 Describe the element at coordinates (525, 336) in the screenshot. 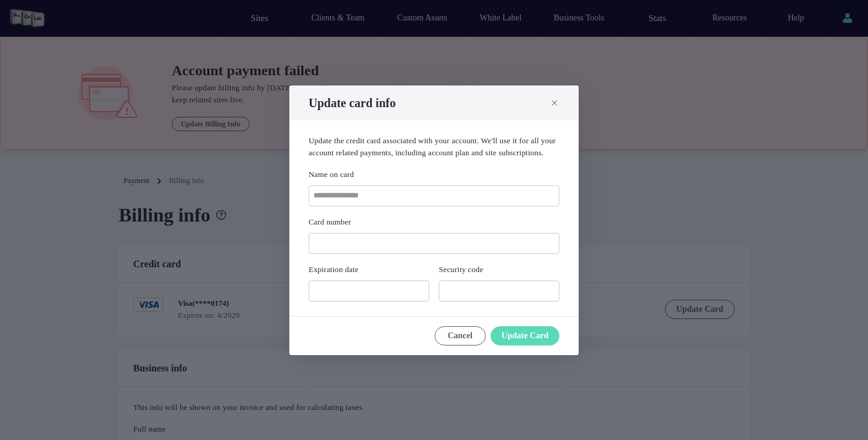

I see `button: Update Card` at that location.